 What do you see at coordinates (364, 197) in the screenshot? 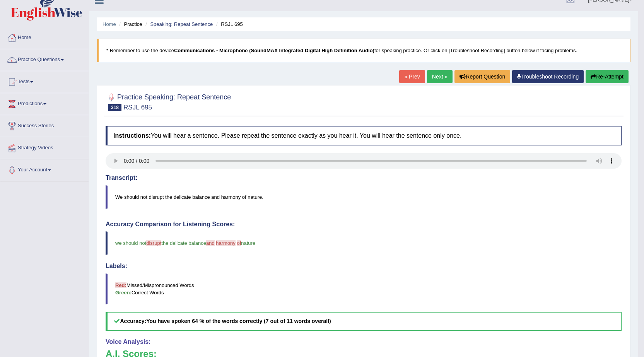
I see `blockquote: We should not disrupt the delicate balance and harmony of nature.` at bounding box center [364, 197].